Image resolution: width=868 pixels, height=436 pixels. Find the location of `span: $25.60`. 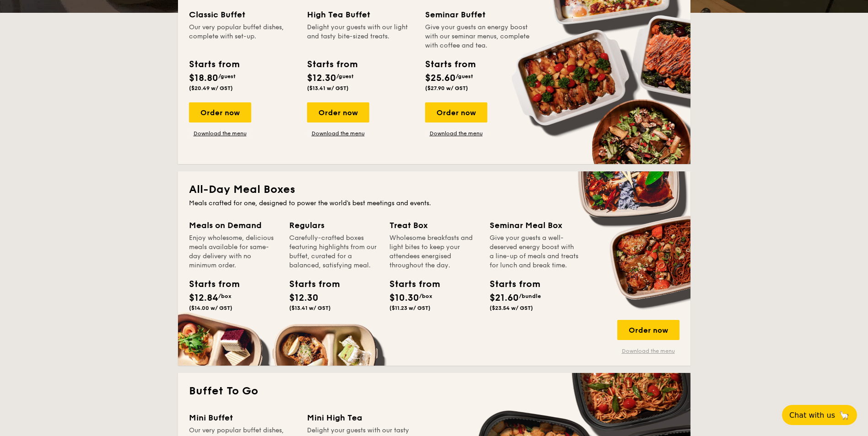

span: $25.60 is located at coordinates (440, 78).